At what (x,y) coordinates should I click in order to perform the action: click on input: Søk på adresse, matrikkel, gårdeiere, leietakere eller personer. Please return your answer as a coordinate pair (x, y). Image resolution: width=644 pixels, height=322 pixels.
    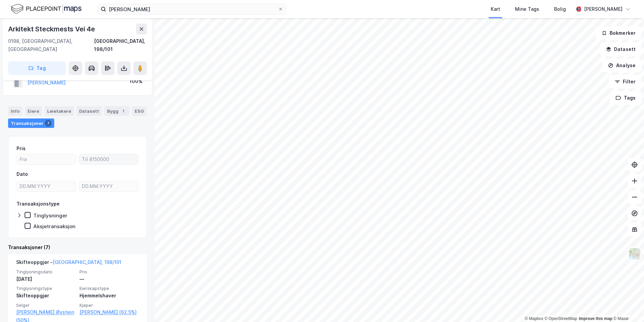
    Looking at the image, I should click on (192, 9).